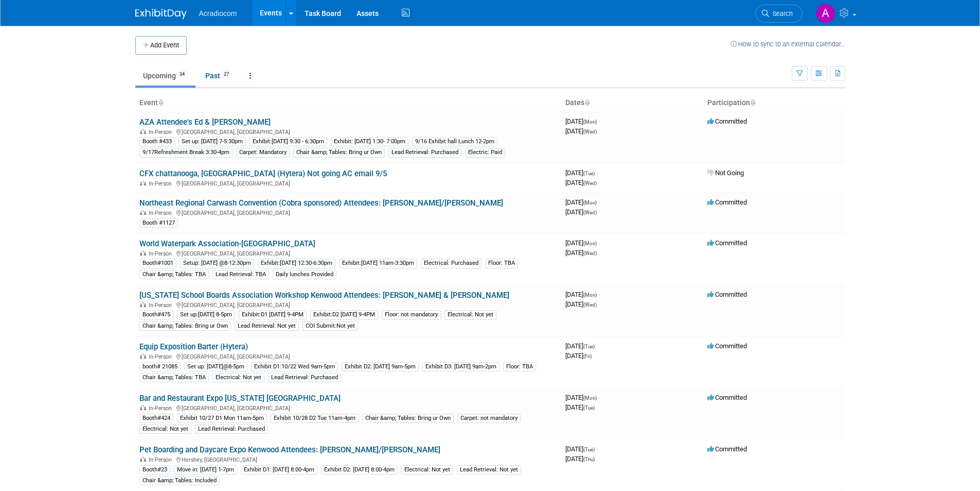  Describe the element at coordinates (726, 172) in the screenshot. I see `span: Not Going` at that location.